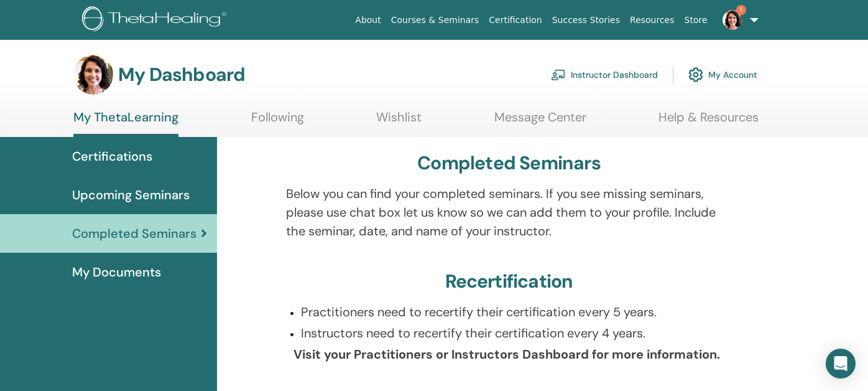 The width and height of the screenshot is (868, 391). I want to click on a: My ThetaLearning, so click(125, 123).